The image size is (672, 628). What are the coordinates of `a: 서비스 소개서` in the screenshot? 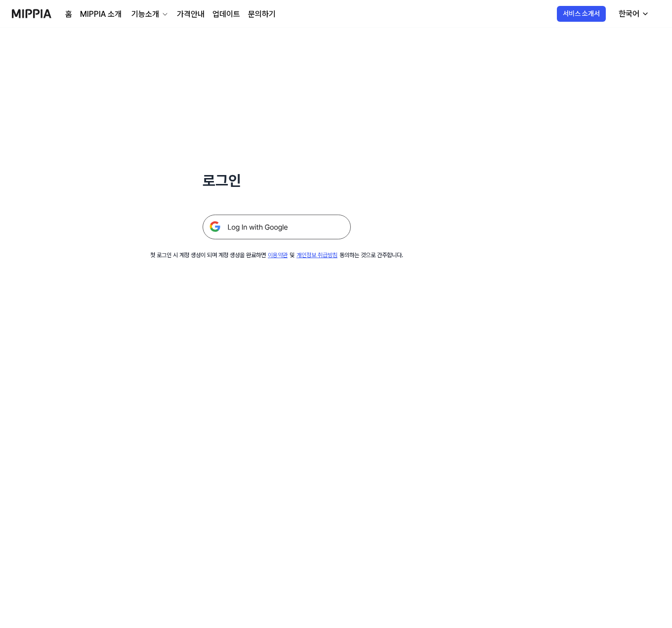 It's located at (581, 14).